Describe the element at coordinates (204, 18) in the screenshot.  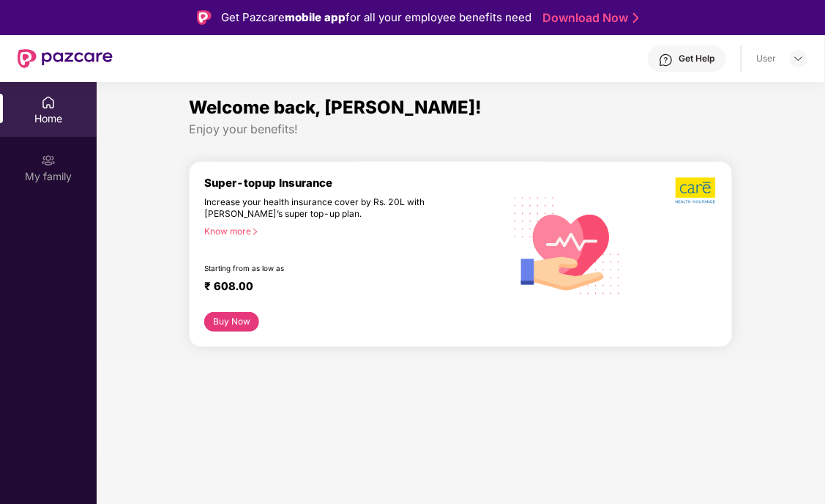
I see `img: Logo` at that location.